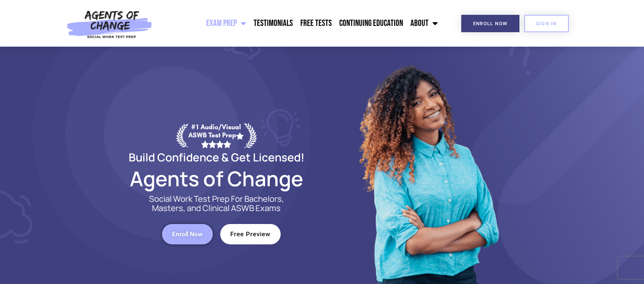 This screenshot has width=644, height=284. Describe the element at coordinates (299, 24) in the screenshot. I see `nav: Menu` at that location.